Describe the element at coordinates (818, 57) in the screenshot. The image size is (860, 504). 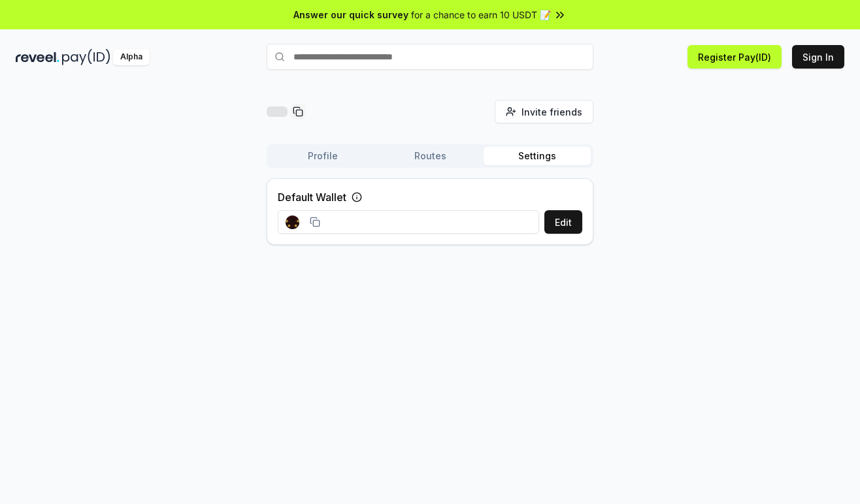
I see `button: Sign In` at that location.